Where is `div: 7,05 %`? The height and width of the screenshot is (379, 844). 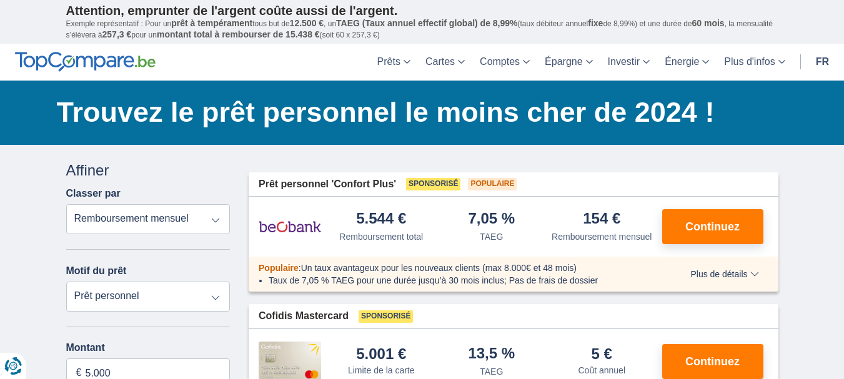 div: 7,05 % is located at coordinates (491, 219).